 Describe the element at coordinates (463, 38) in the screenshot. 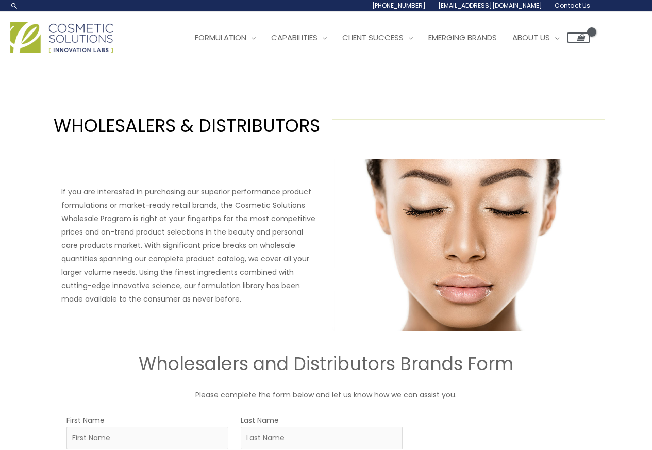

I see `a: Emerging Brands` at that location.